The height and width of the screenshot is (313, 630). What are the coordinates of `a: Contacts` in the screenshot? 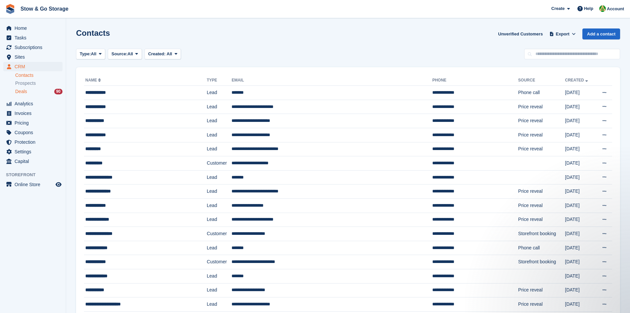 It's located at (39, 75).